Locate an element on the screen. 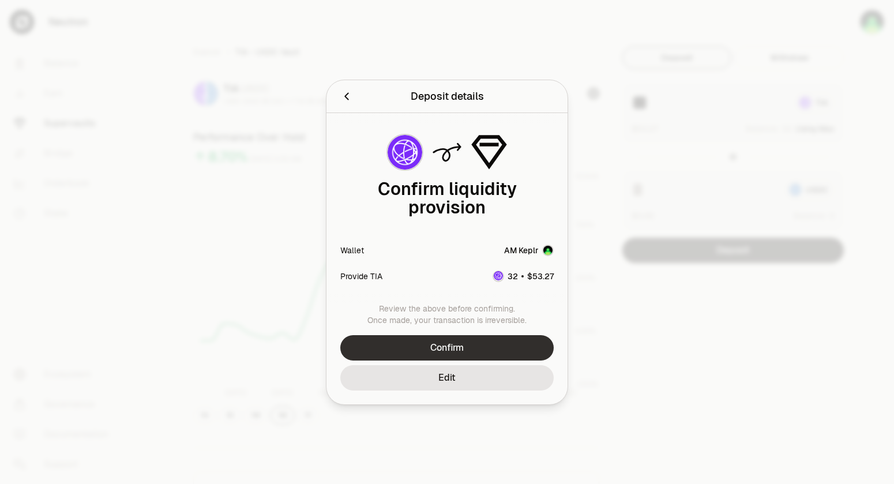 Image resolution: width=894 pixels, height=484 pixels. img: Account Image is located at coordinates (548, 250).